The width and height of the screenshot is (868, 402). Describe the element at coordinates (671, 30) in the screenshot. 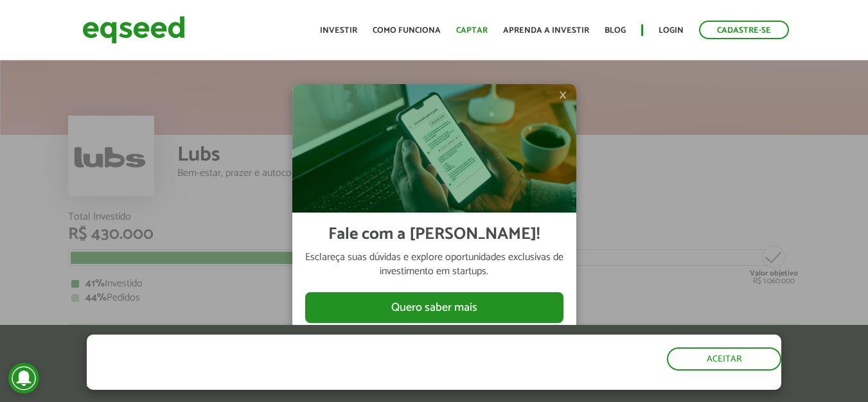

I see `a: Login` at that location.